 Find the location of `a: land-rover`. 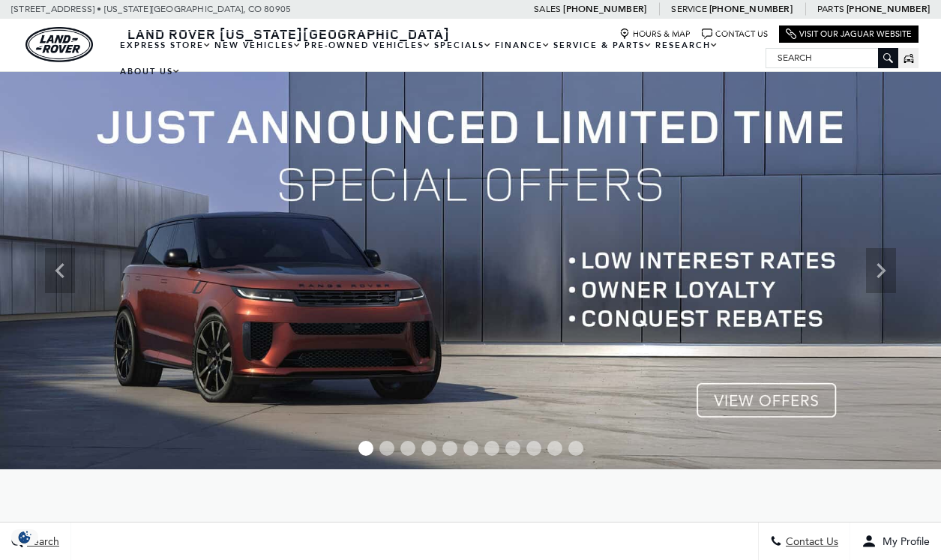

a: land-rover is located at coordinates (59, 44).